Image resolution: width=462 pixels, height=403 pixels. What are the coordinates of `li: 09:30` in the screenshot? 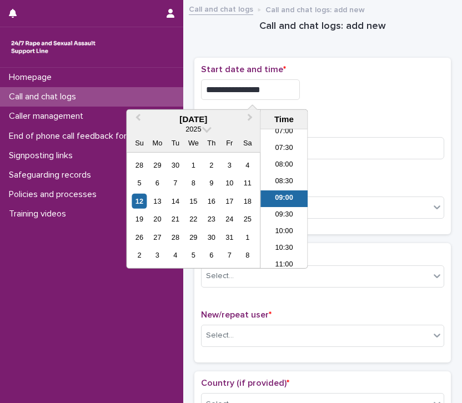 It's located at (284, 215).